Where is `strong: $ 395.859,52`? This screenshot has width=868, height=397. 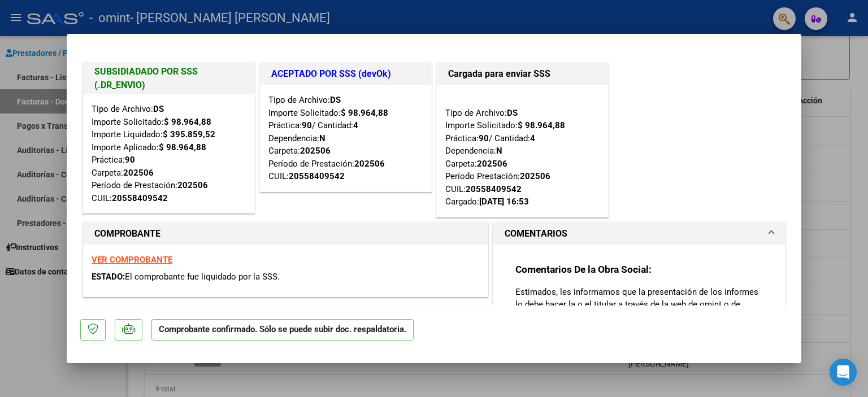
strong: $ 395.859,52 is located at coordinates (189, 134).